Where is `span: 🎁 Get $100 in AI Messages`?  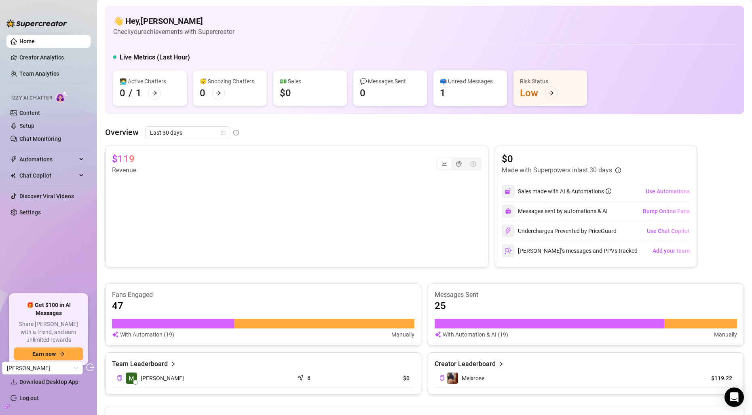 span: 🎁 Get $100 in AI Messages is located at coordinates (48, 309).